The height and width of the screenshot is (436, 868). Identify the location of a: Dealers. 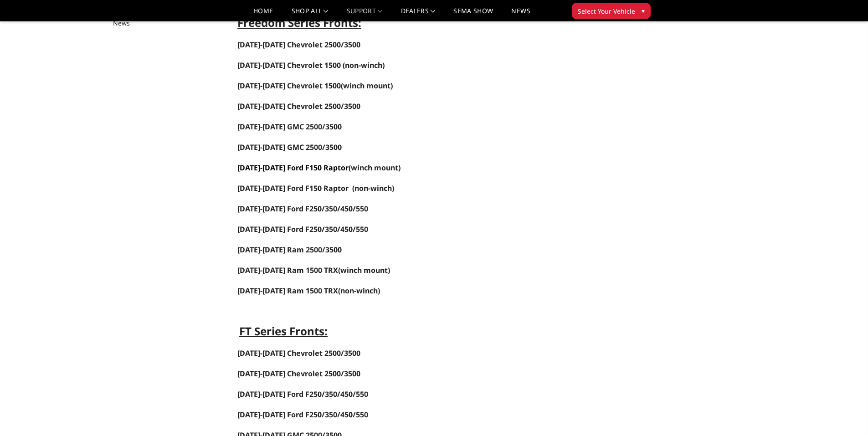
(418, 14).